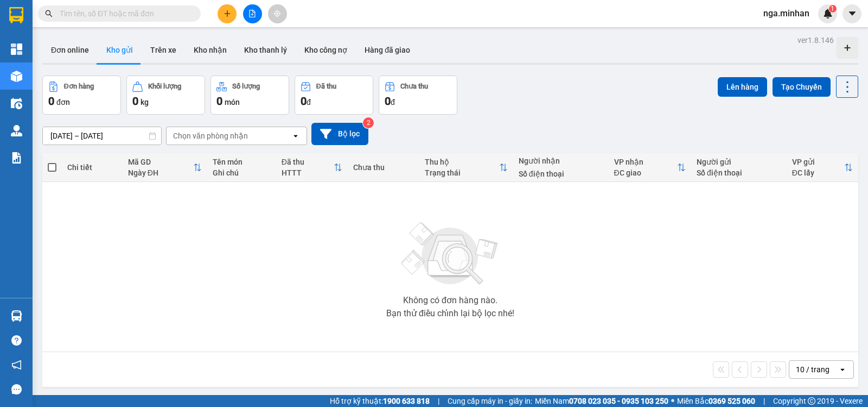 This screenshot has height=407, width=868. I want to click on input: Select a date range., so click(102, 136).